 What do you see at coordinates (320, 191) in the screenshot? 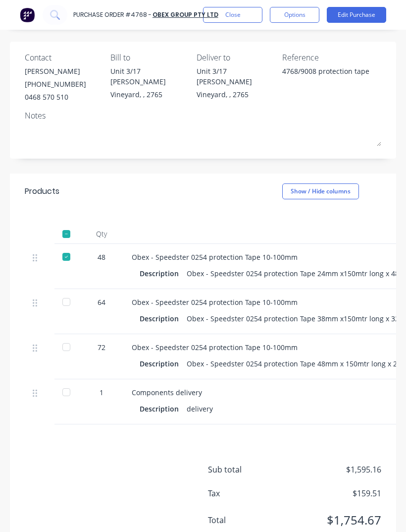
I see `button: Show / Hide columns` at bounding box center [320, 191].